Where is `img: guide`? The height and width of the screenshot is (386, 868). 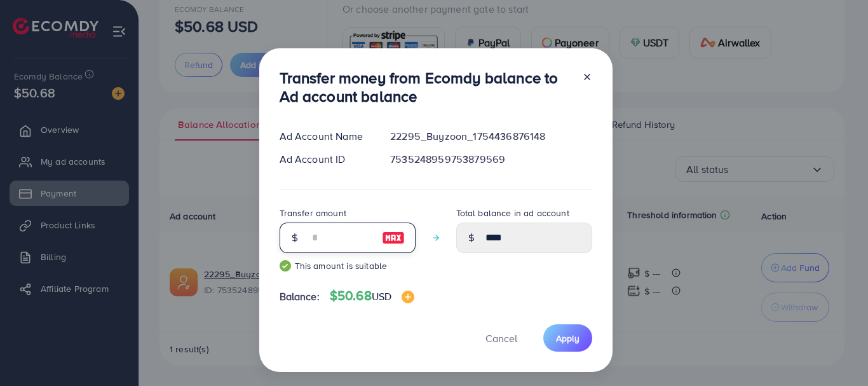 img: guide is located at coordinates (285, 265).